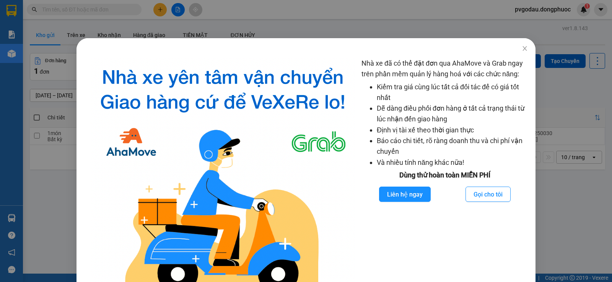 This screenshot has width=612, height=282. I want to click on li: Kiểm tra giá cùng lúc tất cả đối tác để có giá tốt nhất, so click(452, 93).